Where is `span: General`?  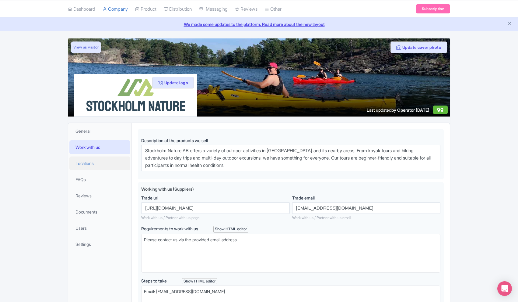 span: General is located at coordinates (83, 131).